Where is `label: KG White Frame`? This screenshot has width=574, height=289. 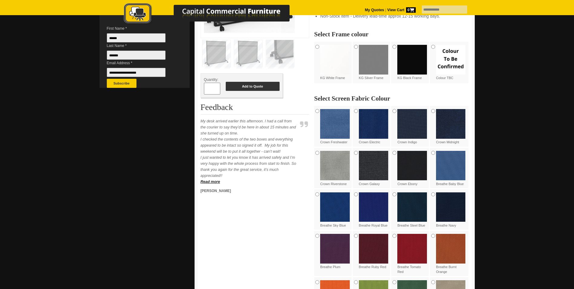 label: KG White Frame is located at coordinates (335, 62).